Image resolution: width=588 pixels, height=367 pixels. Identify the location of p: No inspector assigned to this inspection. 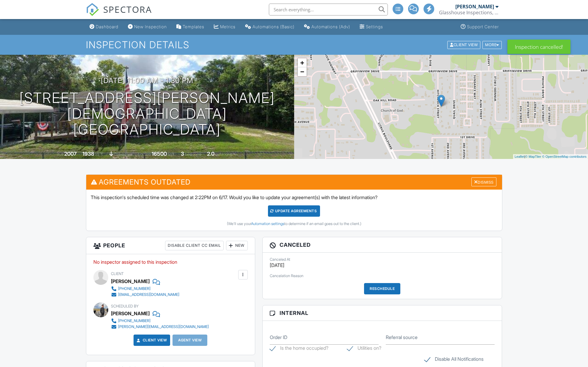
(170, 262).